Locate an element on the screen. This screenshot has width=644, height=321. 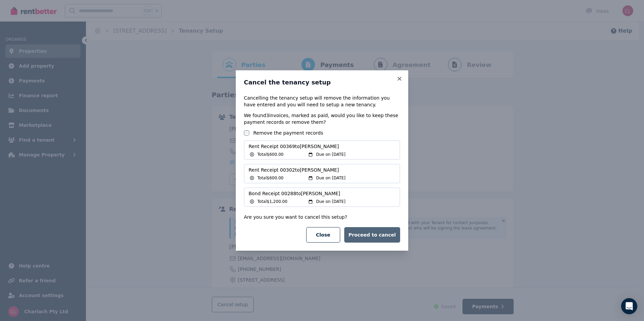
p: Are you sure you want to cancel this setup? is located at coordinates (322, 217).